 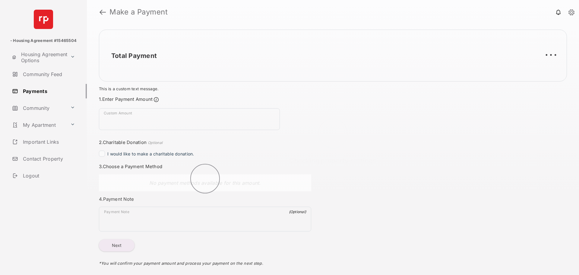 What do you see at coordinates (43, 142) in the screenshot?
I see `a: Important Links` at bounding box center [43, 142].